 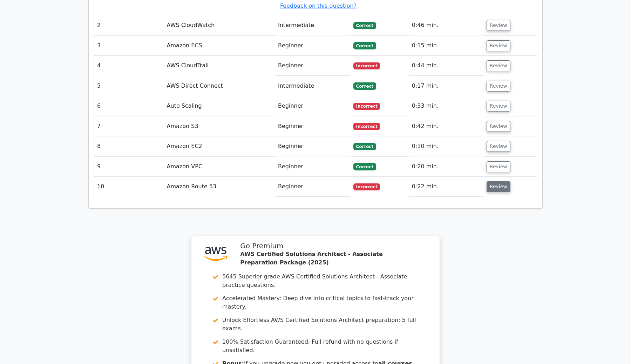 What do you see at coordinates (129, 146) in the screenshot?
I see `td: 8` at bounding box center [129, 146].